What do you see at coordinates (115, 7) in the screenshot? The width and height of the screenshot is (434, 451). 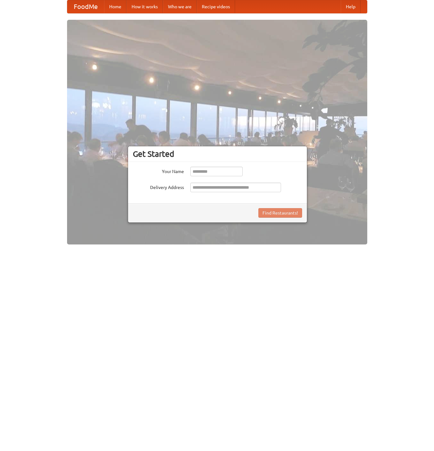 I see `a: Home` at bounding box center [115, 7].